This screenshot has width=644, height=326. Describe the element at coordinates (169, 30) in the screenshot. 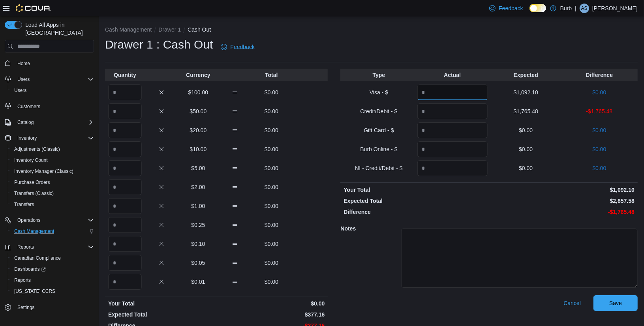

I see `button: Drawer 1` at that location.